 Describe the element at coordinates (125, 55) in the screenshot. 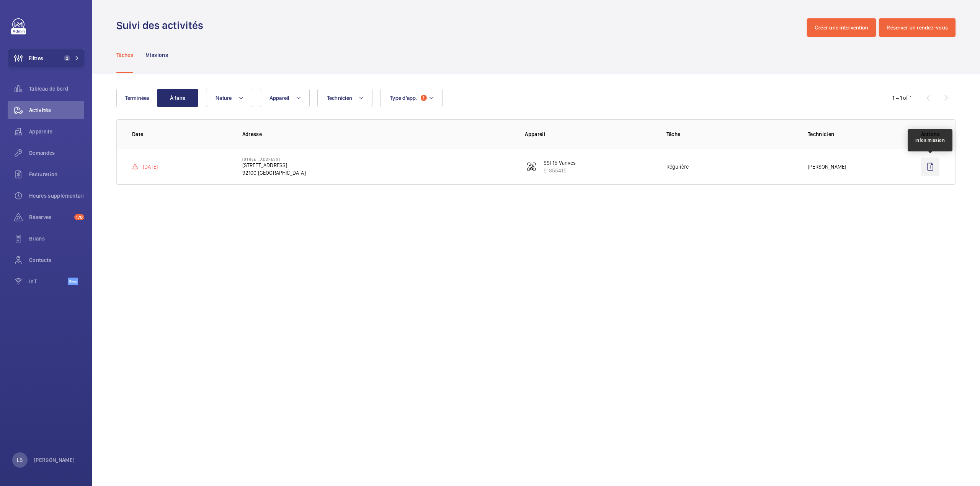

I see `p: Tâches` at that location.